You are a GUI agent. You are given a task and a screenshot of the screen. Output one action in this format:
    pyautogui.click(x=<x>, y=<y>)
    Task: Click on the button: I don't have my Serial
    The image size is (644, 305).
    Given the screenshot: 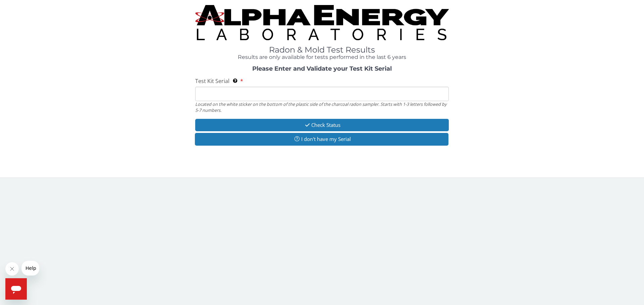 What is the action you would take?
    pyautogui.click(x=321, y=139)
    